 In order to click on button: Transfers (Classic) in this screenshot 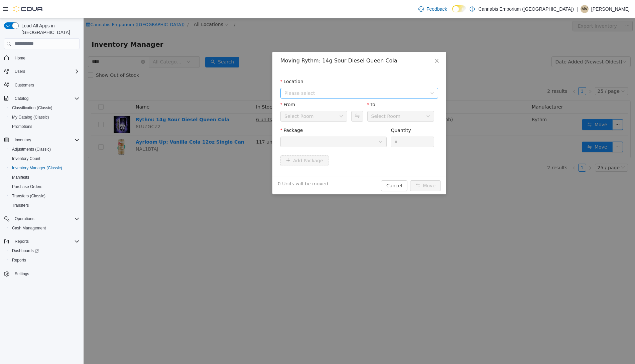, I will do `click(44, 196)`.